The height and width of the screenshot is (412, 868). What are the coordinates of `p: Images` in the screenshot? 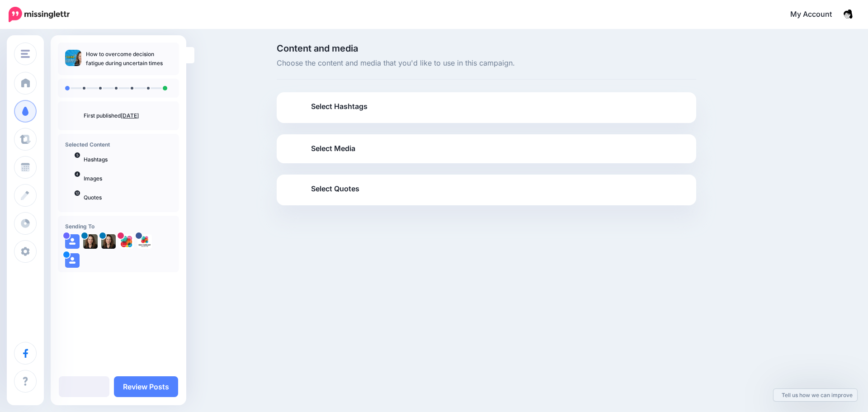 It's located at (128, 178).